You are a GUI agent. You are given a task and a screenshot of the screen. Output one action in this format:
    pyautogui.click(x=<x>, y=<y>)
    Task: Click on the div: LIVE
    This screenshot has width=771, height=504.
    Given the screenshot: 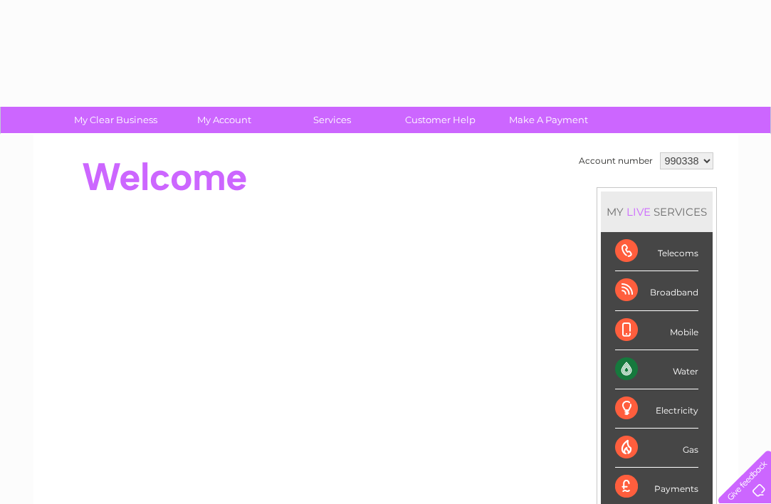 What is the action you would take?
    pyautogui.click(x=639, y=212)
    